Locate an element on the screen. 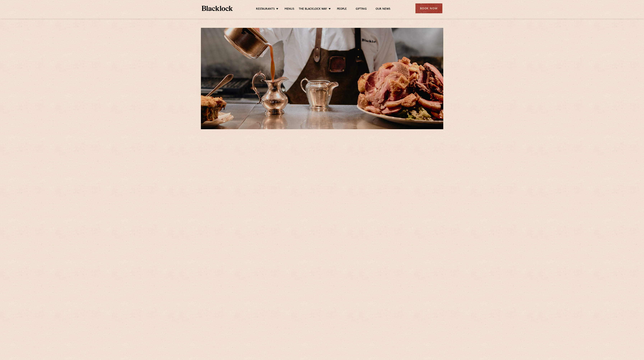 Image resolution: width=644 pixels, height=360 pixels. a: Restaurants is located at coordinates (266, 9).